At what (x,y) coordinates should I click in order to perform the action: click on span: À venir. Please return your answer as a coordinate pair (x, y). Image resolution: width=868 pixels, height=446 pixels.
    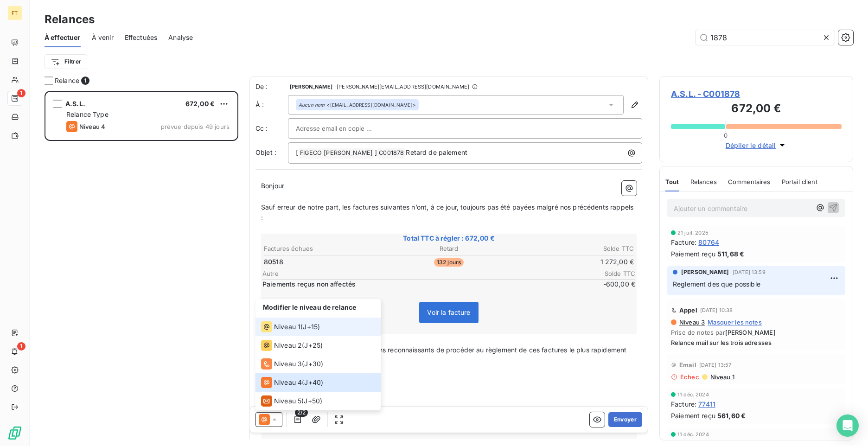
    Looking at the image, I should click on (102, 37).